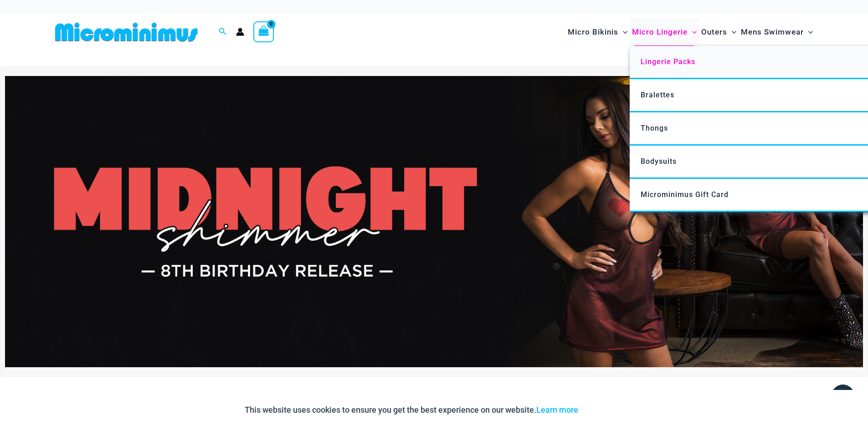  I want to click on span: Bralettes, so click(657, 94).